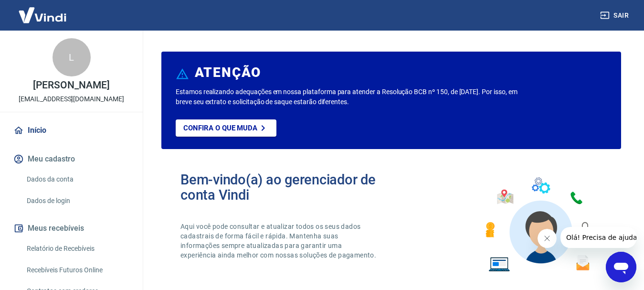 This screenshot has width=644, height=290. I want to click on button: Meus recebíveis, so click(71, 228).